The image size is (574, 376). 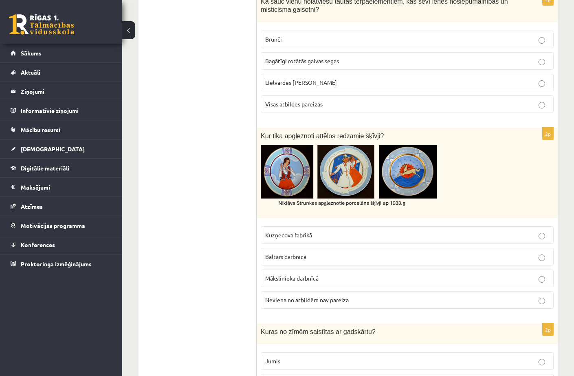 I want to click on input: Jumis, so click(x=542, y=362).